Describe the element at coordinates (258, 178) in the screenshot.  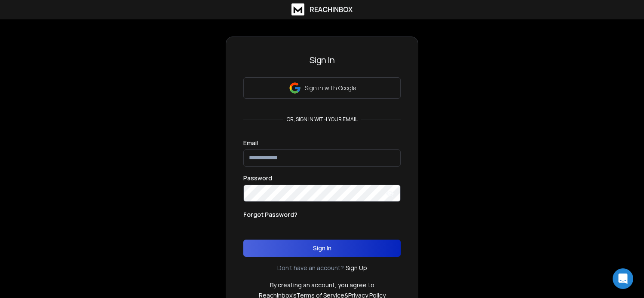
I see `label: Password` at that location.